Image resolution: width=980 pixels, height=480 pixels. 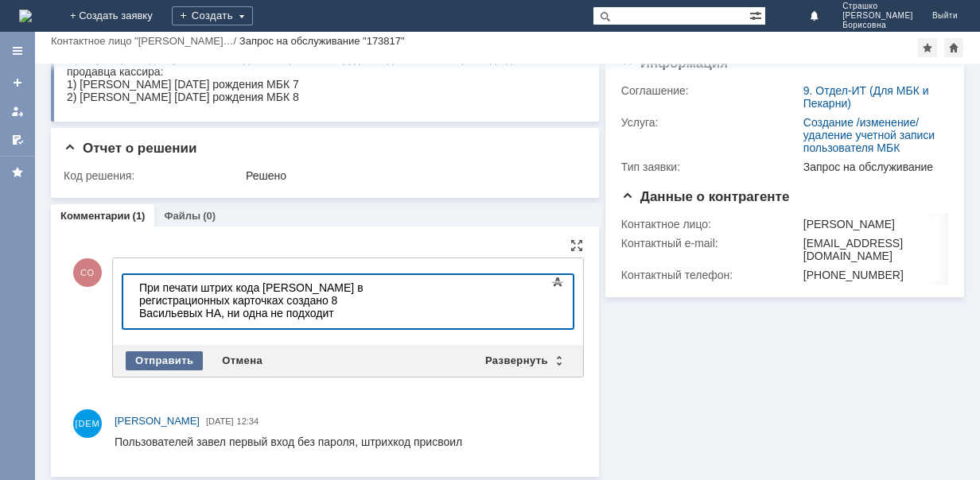 I want to click on div: Контактное лицо:, so click(x=710, y=224).